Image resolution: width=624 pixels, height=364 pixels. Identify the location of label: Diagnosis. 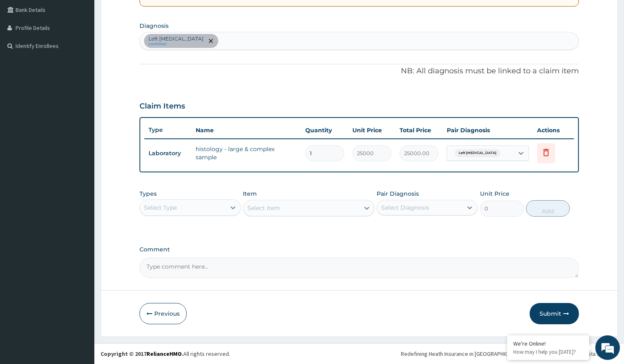
(154, 26).